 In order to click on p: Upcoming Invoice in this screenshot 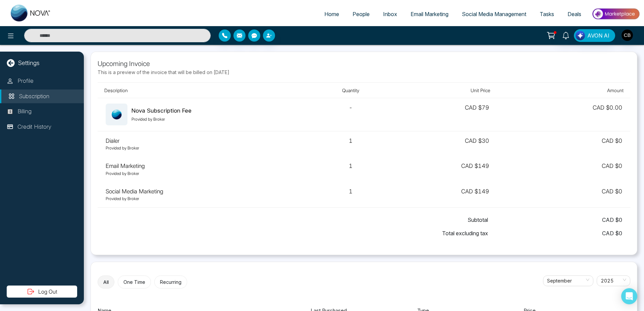, I will do `click(363, 63)`.